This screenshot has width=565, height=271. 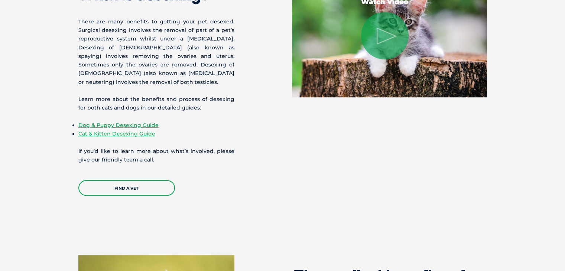 I want to click on a: Cat & Kitten Desexing Guide, so click(x=117, y=134).